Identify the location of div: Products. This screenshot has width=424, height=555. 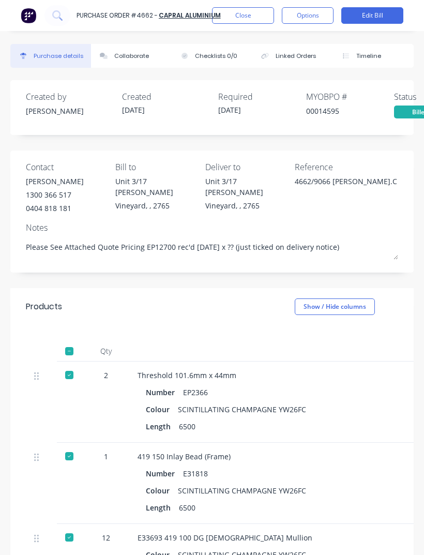
(44, 307).